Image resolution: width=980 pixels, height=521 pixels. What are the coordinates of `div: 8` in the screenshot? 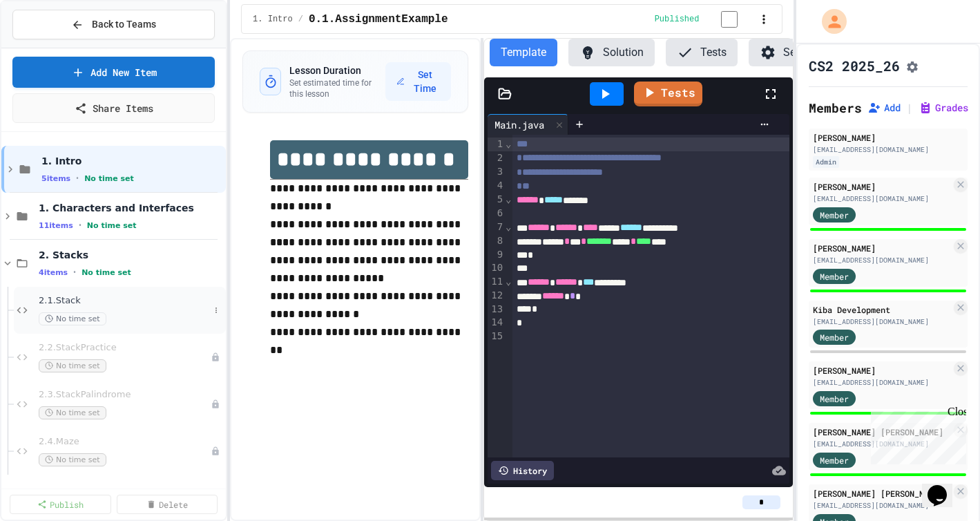 It's located at (496, 241).